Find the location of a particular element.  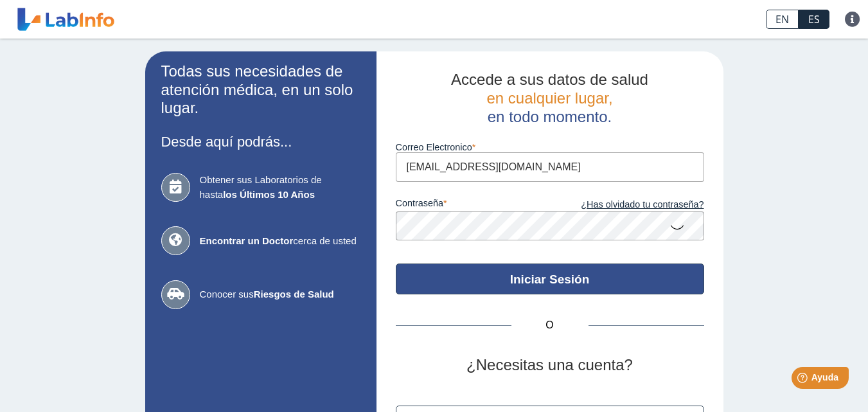

span: Obtener sus Laboratorios de hasta is located at coordinates (280, 187).